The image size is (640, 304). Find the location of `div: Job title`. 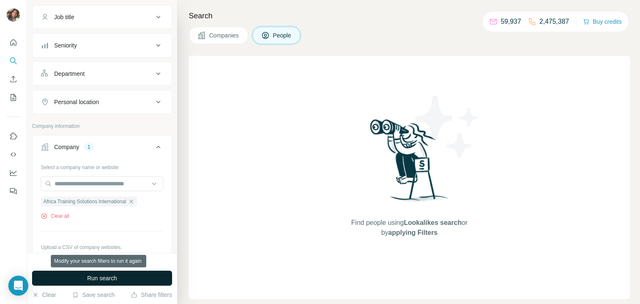

div: Job title is located at coordinates (64, 17).